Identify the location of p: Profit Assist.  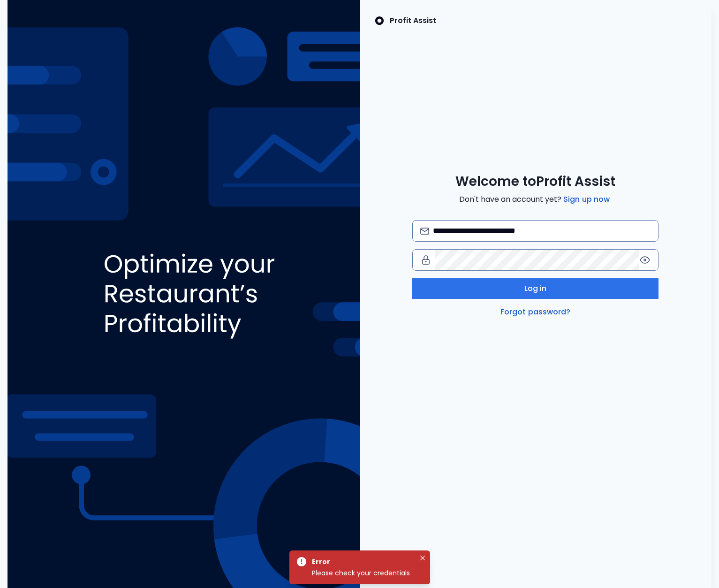
(413, 21).